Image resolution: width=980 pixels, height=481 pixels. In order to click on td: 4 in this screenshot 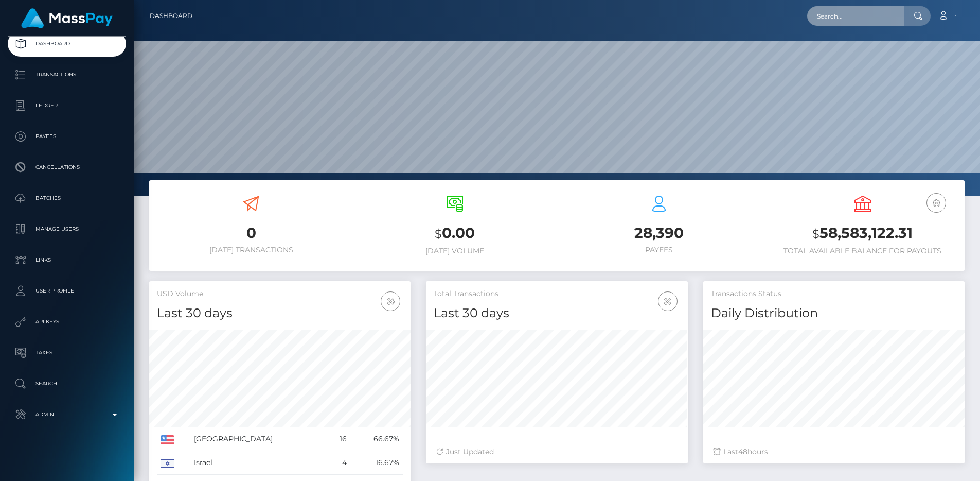, I will do `click(339, 463)`.